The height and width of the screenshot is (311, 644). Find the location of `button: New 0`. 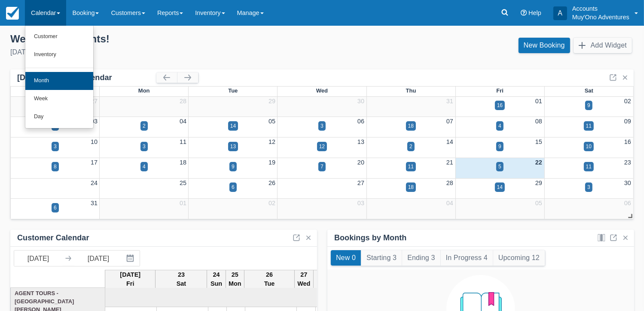

button: New 0 is located at coordinates (346, 258).